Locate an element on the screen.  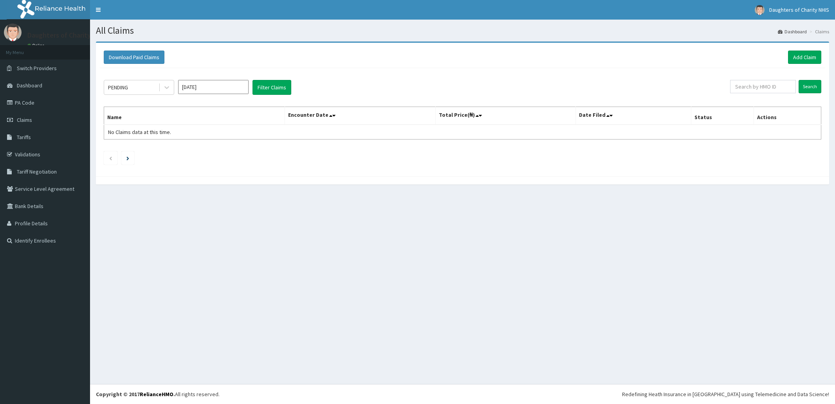
button: Download Paid Claims is located at coordinates (134, 57).